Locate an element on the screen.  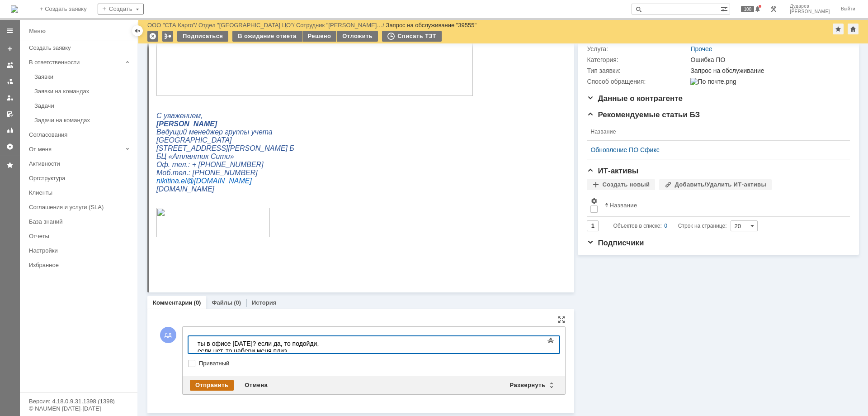
a: Мои заявки is located at coordinates (10, 98).